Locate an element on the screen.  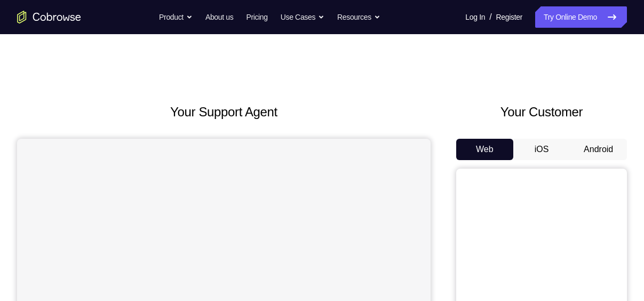
button: iOS is located at coordinates (542, 149).